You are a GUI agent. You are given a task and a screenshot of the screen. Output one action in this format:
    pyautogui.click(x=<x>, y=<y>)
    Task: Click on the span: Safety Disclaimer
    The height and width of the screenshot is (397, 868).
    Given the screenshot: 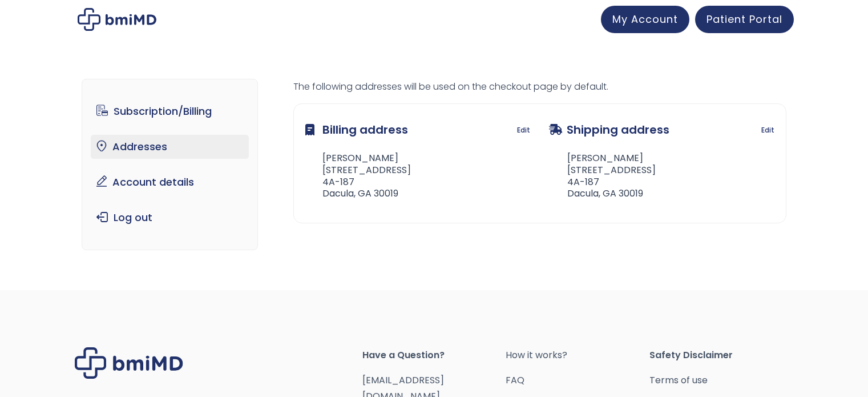 What is the action you would take?
    pyautogui.click(x=722, y=355)
    